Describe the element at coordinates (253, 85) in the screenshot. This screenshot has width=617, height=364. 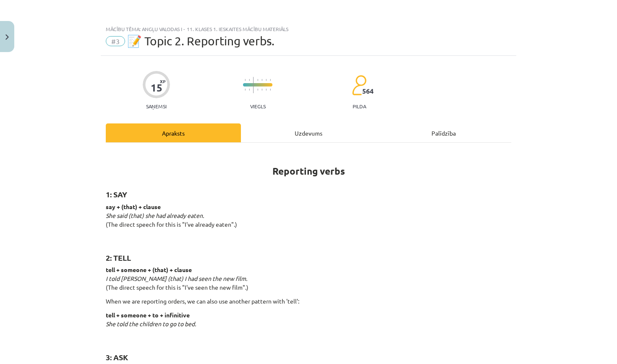
I see `img: icon-long-line-d9ea69661e0d244f92f715978eff75569469978d946b2353a9bb055b3ed8787d.svg` at that location.